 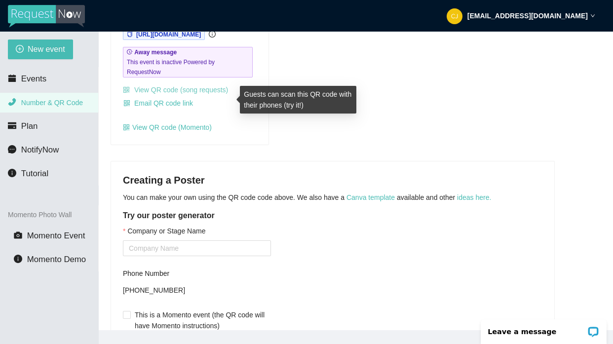 What do you see at coordinates (34, 78) in the screenshot?
I see `span: Events` at bounding box center [34, 78].